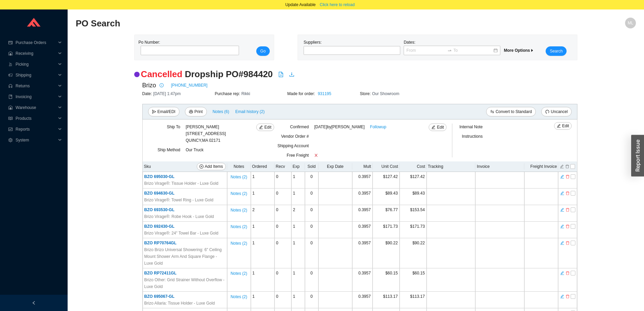 Image resolution: width=644 pixels, height=311 pixels. Describe the element at coordinates (35, 75) in the screenshot. I see `span: Shipping` at that location.